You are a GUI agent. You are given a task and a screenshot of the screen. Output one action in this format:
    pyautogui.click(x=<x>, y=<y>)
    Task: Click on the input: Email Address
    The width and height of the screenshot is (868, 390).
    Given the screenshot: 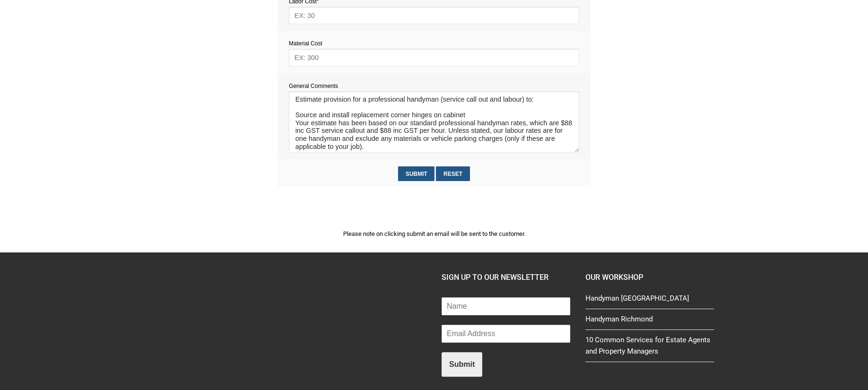 What is the action you would take?
    pyautogui.click(x=506, y=334)
    